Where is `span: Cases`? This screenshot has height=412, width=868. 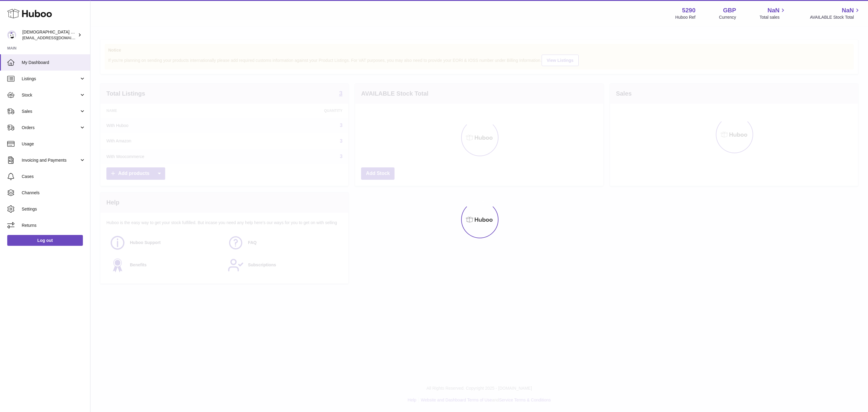 span: Cases is located at coordinates (53, 177).